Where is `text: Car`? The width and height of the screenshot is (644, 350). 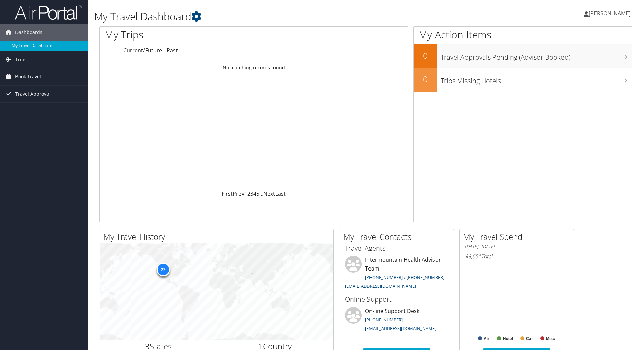 text: Car is located at coordinates (529, 338).